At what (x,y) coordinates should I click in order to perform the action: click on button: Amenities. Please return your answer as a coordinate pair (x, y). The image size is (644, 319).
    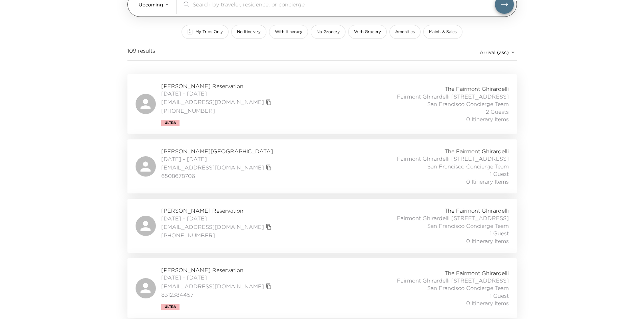
    Looking at the image, I should click on (405, 32).